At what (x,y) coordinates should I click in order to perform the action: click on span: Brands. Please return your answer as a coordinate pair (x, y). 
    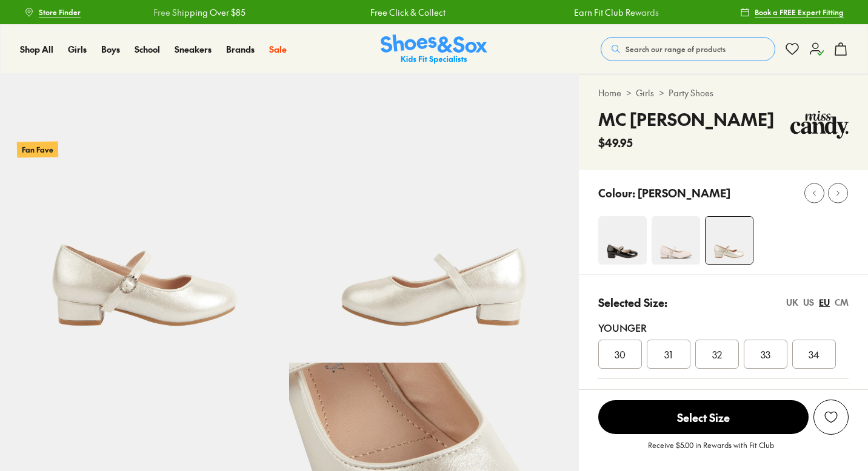
    Looking at the image, I should click on (240, 49).